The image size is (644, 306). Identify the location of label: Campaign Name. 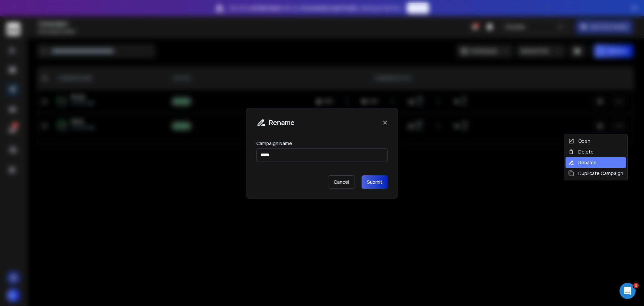
(274, 144).